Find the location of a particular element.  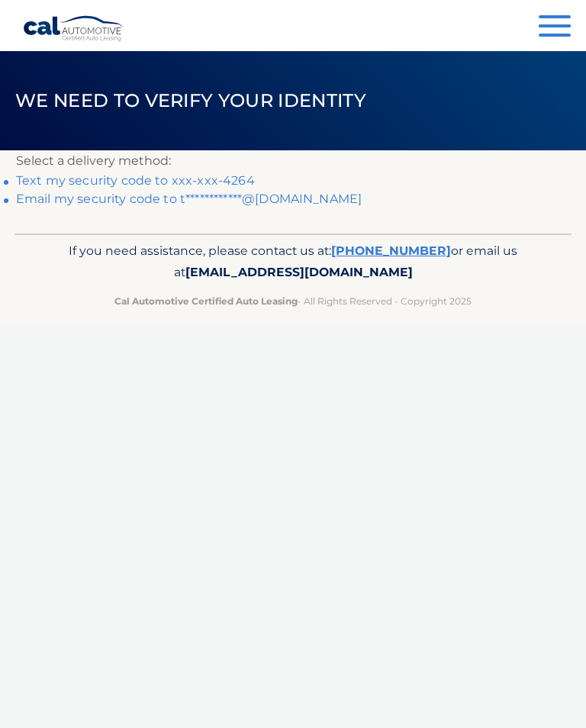

p: If you need assistance, please contact us at: or email us at is located at coordinates (293, 262).